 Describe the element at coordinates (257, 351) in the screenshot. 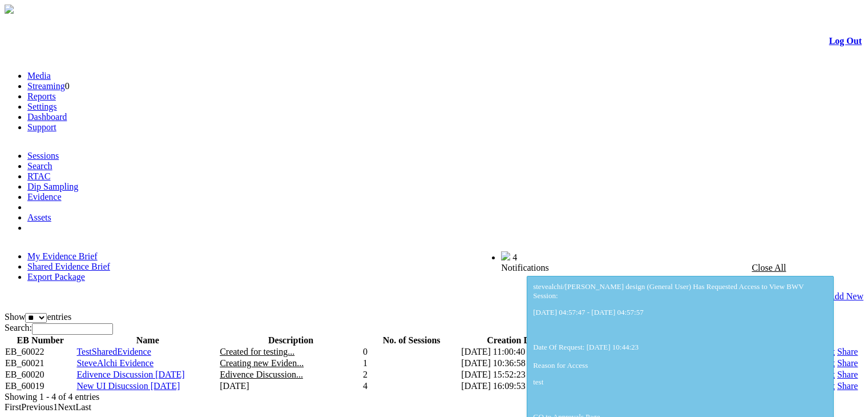

I see `span: Created for testing...` at that location.